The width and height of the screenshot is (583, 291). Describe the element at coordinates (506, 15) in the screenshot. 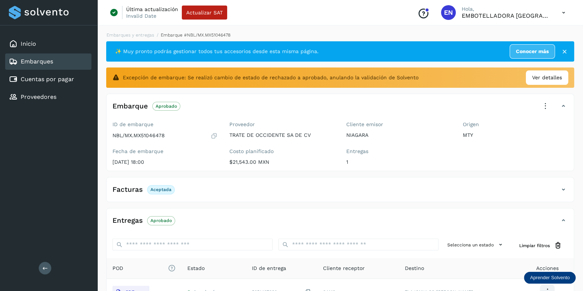

I see `p: EMBOTELLADORA NIAGARA DE MEXICO` at that location.